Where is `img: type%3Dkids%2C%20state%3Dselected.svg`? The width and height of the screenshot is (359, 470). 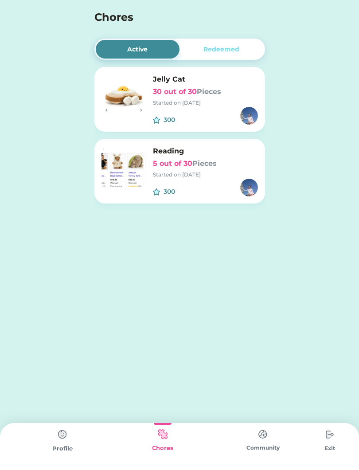
img: type%3Dkids%2C%20state%3Dselected.svg is located at coordinates (163, 434).